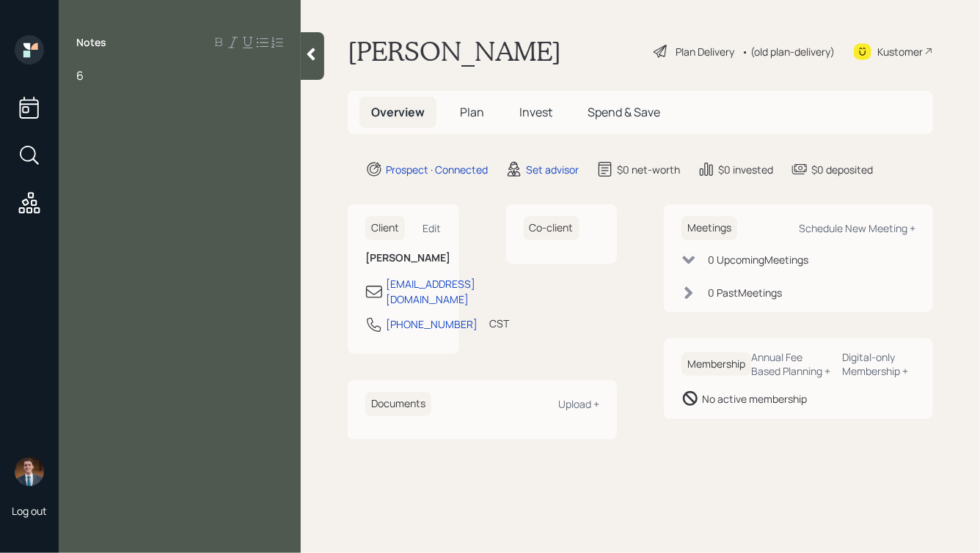 The width and height of the screenshot is (980, 553). I want to click on div: Kustomer, so click(900, 51).